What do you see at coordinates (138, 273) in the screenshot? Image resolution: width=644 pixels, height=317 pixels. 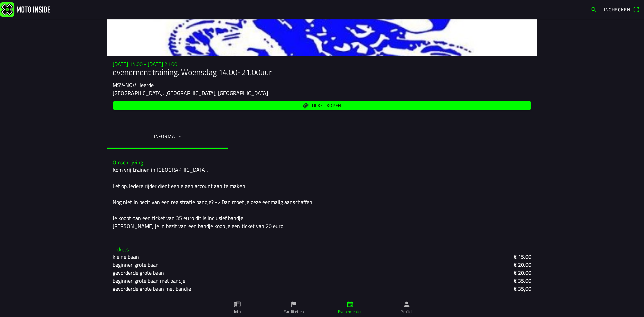 I see `ion-text: gevorderde grote baan` at bounding box center [138, 273].